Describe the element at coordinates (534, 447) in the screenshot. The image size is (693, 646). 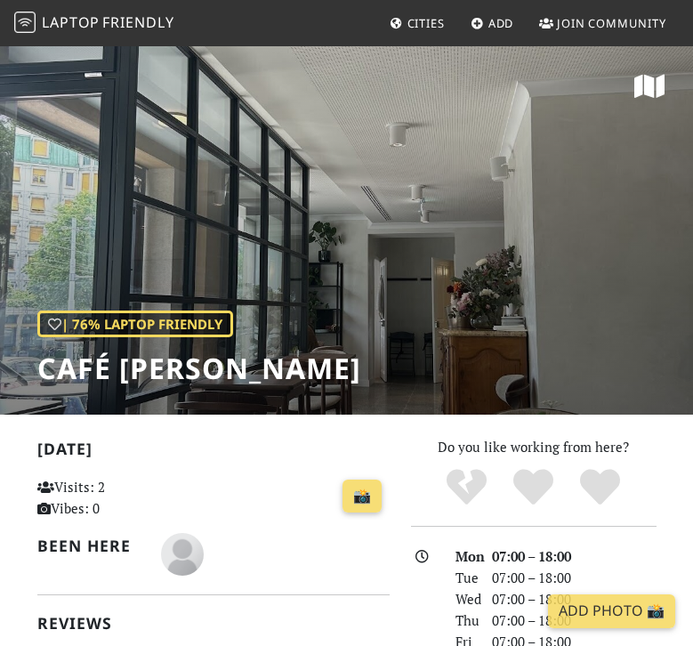
I see `p: Do you like working from here?` at that location.